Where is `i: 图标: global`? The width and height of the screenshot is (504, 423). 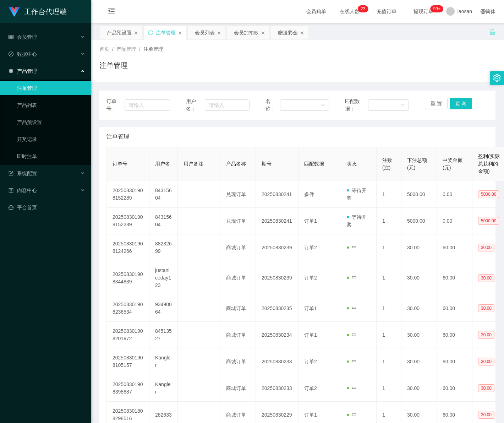 i: 图标: global is located at coordinates (483, 11).